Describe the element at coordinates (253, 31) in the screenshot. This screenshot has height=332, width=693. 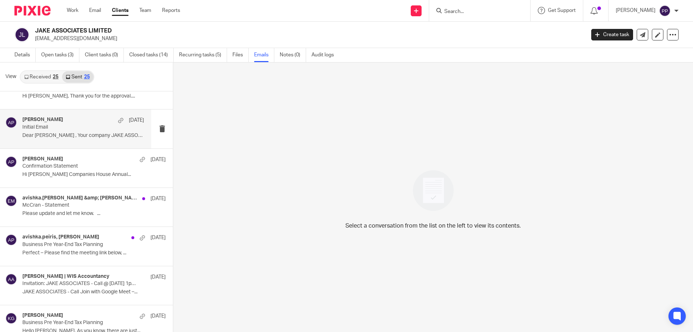
I see `h2: JAKE ASSOCIATES LIMITED` at that location.